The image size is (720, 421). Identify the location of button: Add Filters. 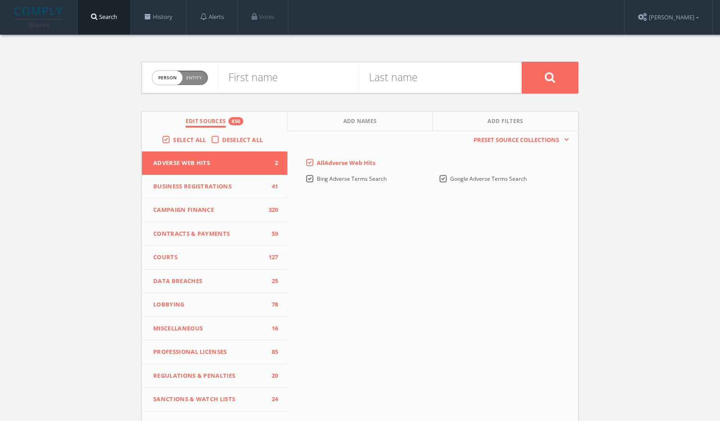
(506, 121).